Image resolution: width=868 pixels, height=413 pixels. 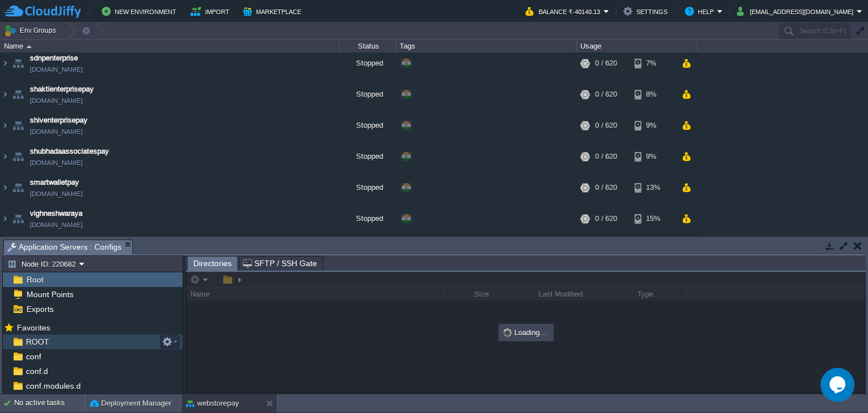 I want to click on span: Favorites, so click(x=34, y=328).